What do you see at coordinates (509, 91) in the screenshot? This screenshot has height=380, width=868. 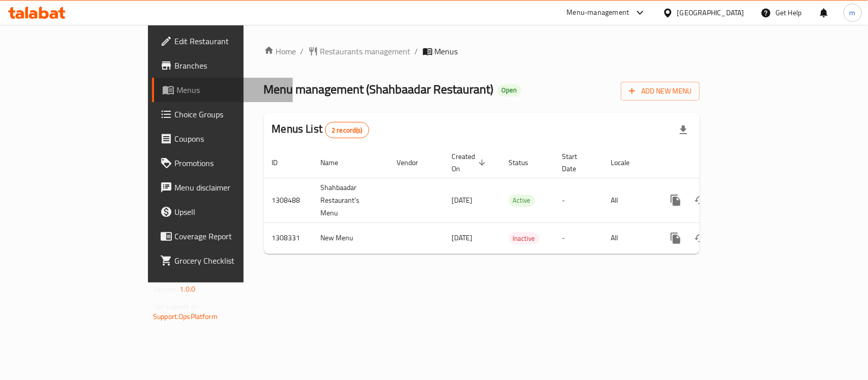 I see `div: Open` at bounding box center [509, 91].